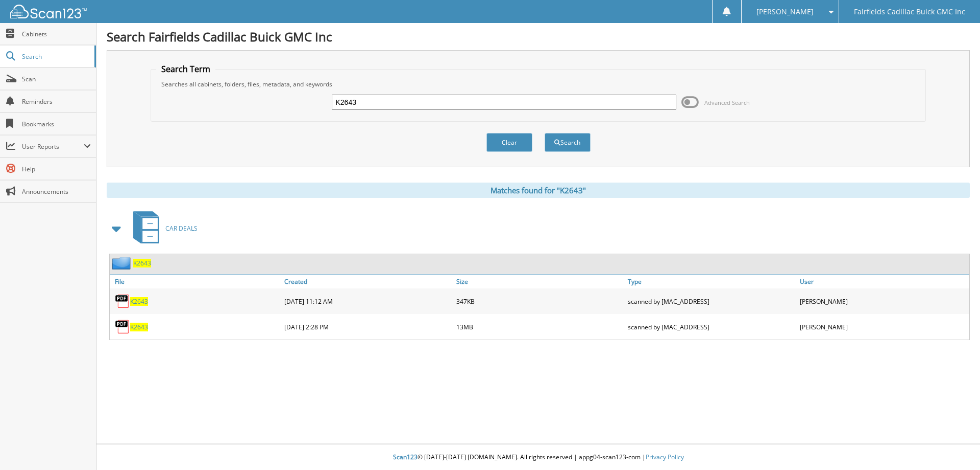 This screenshot has height=470, width=980. What do you see at coordinates (52, 146) in the screenshot?
I see `span: User Reports` at bounding box center [52, 146].